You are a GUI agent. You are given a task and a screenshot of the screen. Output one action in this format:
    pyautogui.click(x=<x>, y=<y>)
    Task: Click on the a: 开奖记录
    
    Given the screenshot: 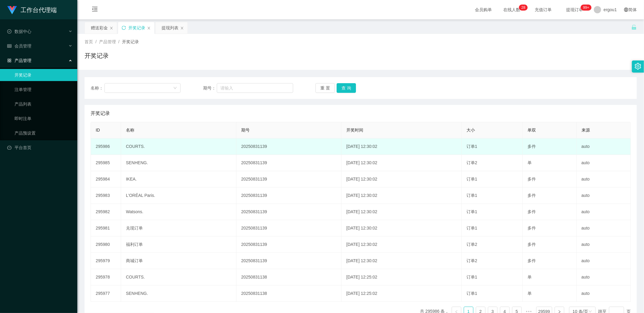 What is the action you would take?
    pyautogui.click(x=43, y=75)
    